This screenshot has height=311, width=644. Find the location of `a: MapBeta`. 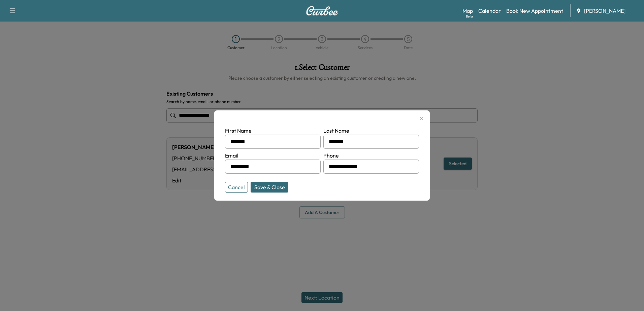

a: MapBeta is located at coordinates (468, 11).